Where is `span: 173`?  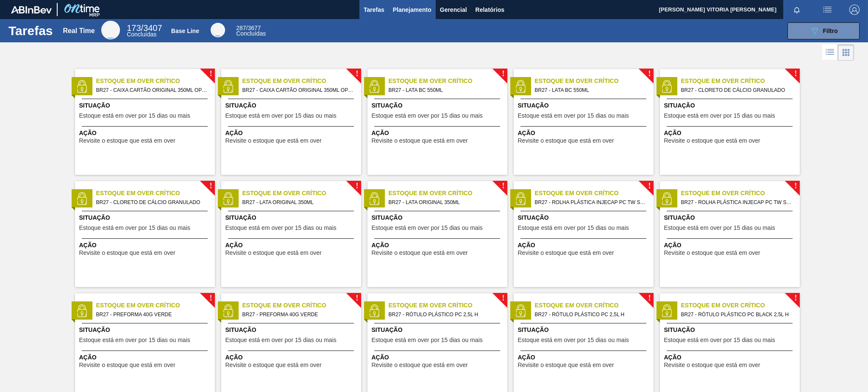 span: 173 is located at coordinates (134, 28).